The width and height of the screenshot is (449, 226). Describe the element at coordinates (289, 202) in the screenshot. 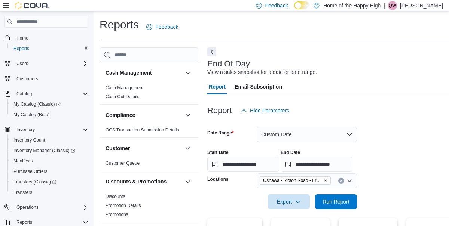

I see `span: Export` at that location.